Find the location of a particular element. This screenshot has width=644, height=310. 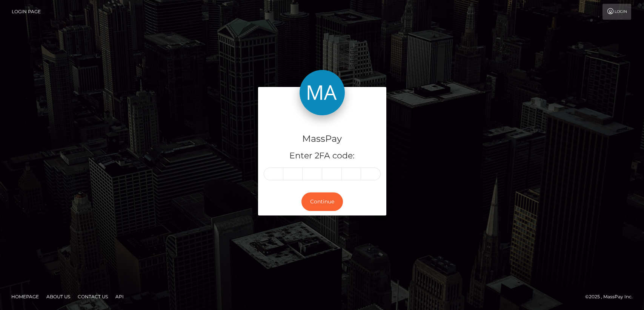

a: About Us is located at coordinates (58, 296).